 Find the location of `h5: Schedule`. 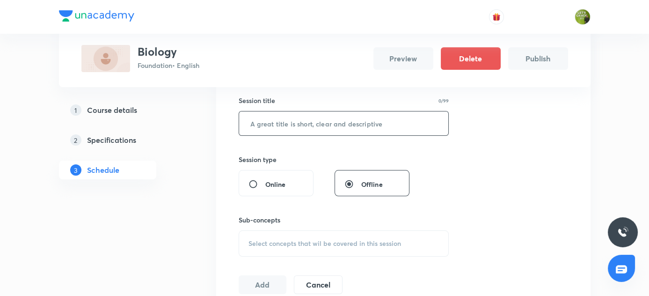

h5: Schedule is located at coordinates (103, 170).